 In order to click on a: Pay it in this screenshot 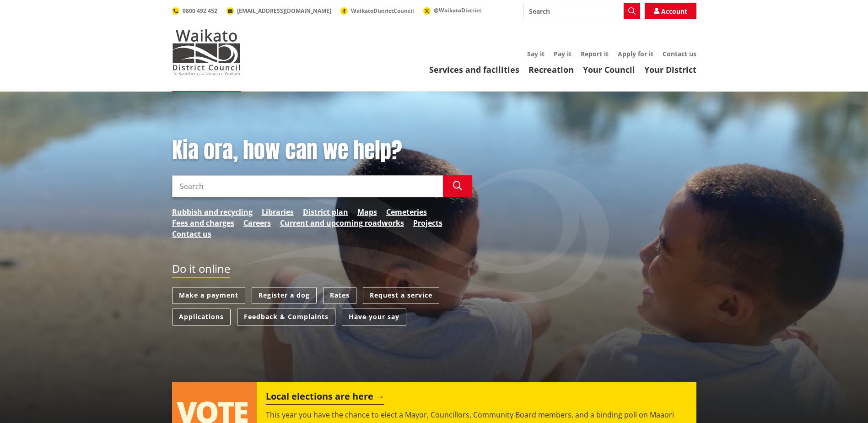, I will do `click(563, 53)`.